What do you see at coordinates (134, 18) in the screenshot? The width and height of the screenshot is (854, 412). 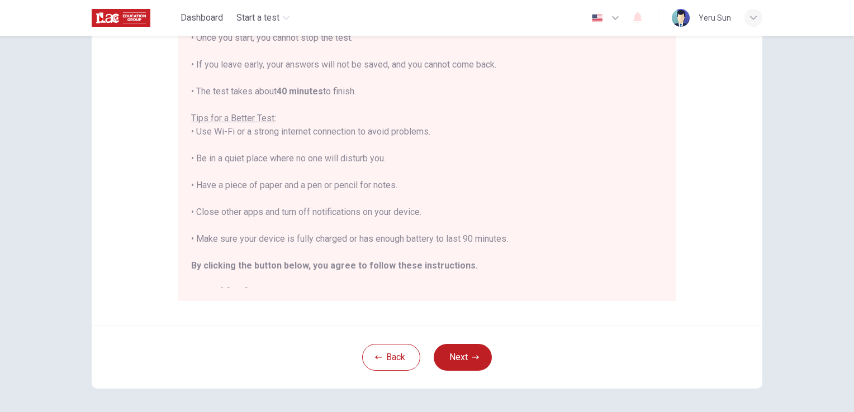 I see `a: ILAC logo` at bounding box center [134, 18].